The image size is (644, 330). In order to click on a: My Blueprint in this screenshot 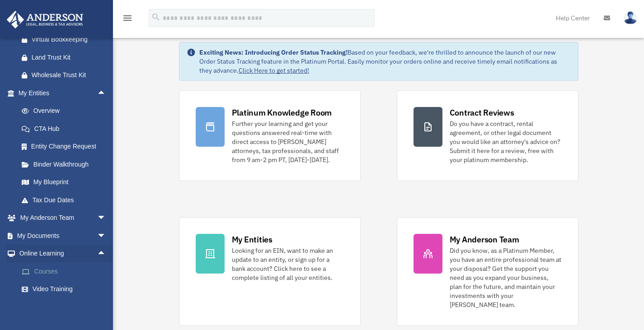, I will do `click(66, 182)`.